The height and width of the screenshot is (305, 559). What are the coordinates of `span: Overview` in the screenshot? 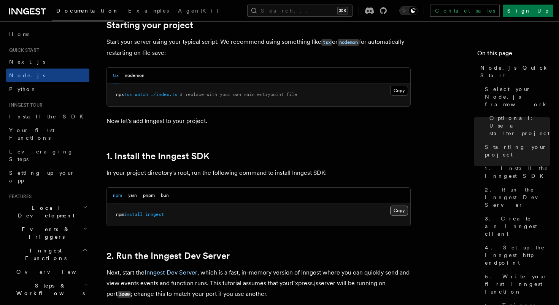 It's located at (56, 272).